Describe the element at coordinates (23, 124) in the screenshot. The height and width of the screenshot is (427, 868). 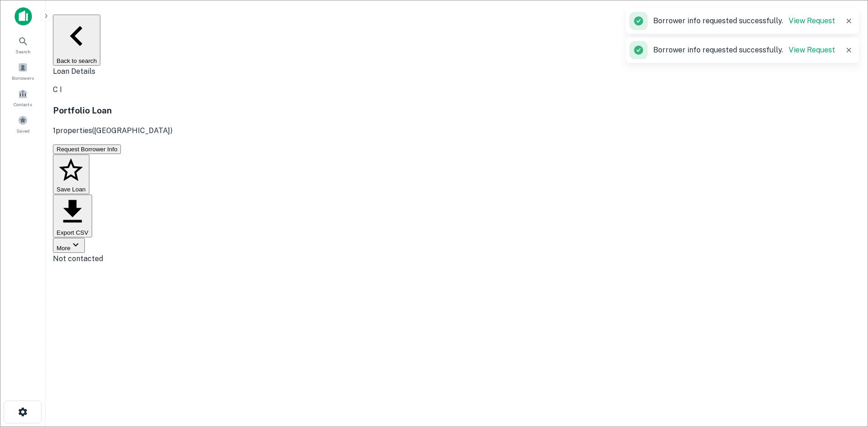
I see `div: Saved` at that location.